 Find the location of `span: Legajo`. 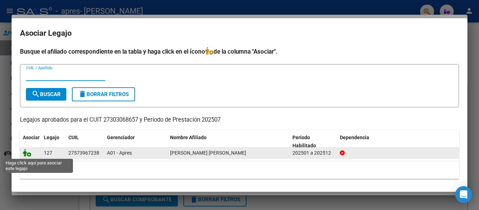

span: Legajo is located at coordinates (52, 137).